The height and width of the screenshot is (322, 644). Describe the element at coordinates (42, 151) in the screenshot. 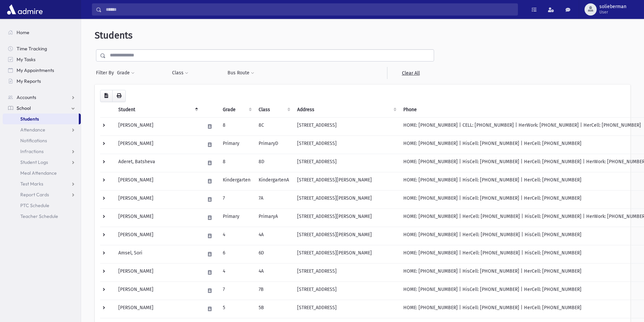

I see `a: Infractions` at that location.